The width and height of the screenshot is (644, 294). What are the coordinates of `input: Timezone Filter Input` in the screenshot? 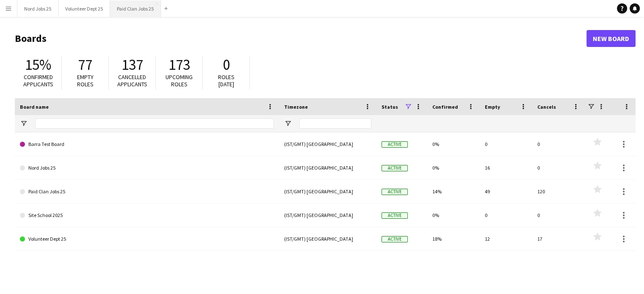 It's located at (335, 124).